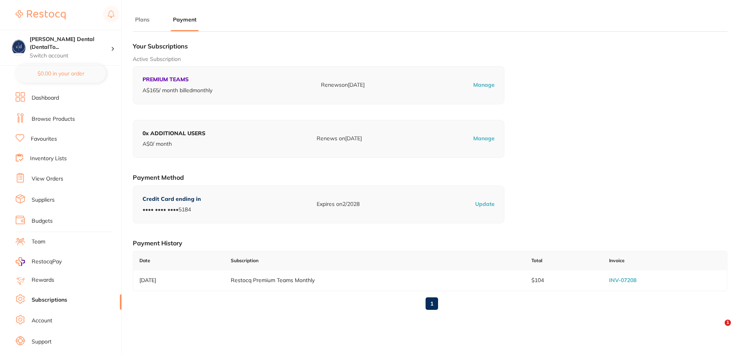 This screenshot has height=354, width=743. Describe the element at coordinates (19, 46) in the screenshot. I see `img: Crotty Dental (DentalTown 4)` at that location.